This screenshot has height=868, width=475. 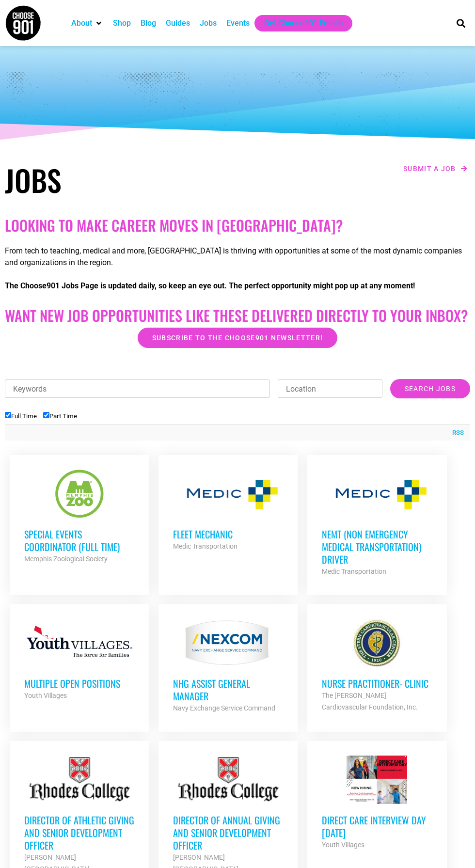 What do you see at coordinates (377, 523) in the screenshot?
I see `a: NEMT (Non Emergency Medical Transportation) Driver Medic Transportation` at bounding box center [377, 523].